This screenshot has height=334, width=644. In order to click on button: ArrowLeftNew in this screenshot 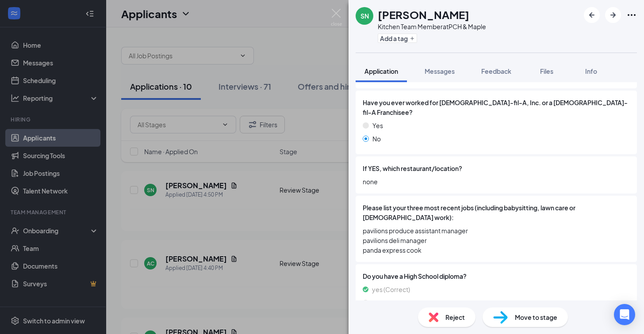, I will do `click(592, 15)`.